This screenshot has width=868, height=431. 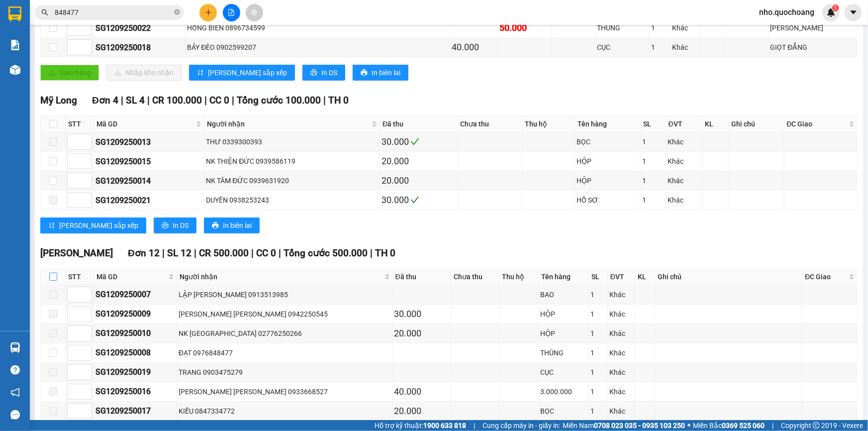 What do you see at coordinates (476, 276) in the screenshot?
I see `th: Chưa thu` at bounding box center [476, 276].